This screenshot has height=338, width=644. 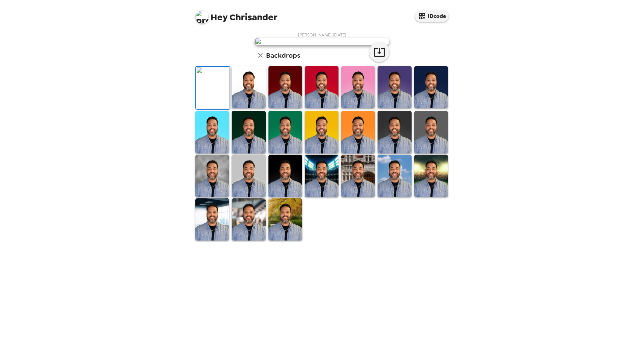 What do you see at coordinates (219, 17) in the screenshot?
I see `span: Hey` at bounding box center [219, 17].